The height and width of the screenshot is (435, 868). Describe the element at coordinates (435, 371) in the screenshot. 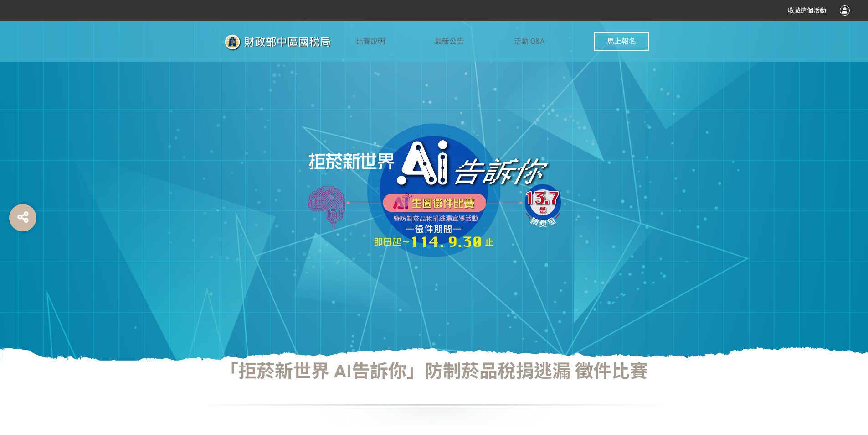

I see `h1: 「拒菸新世界 AI告訴你」防制菸品稅捐逃漏 徵件比賽` at that location.